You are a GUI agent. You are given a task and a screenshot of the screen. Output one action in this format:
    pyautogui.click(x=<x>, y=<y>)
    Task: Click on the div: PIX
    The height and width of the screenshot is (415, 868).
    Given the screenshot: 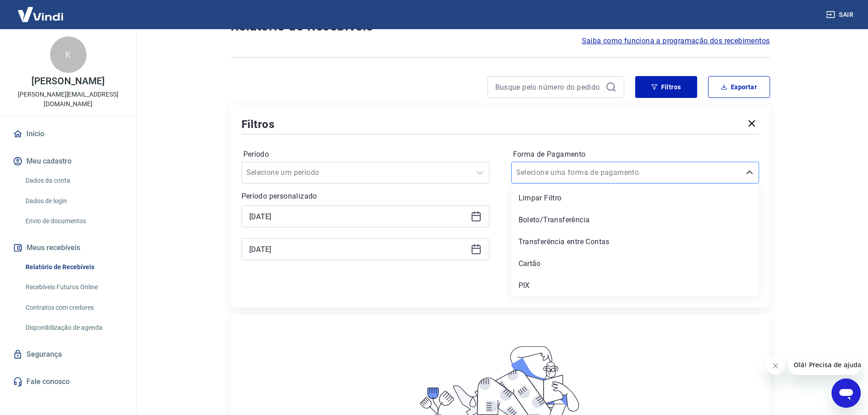 What is the action you would take?
    pyautogui.click(x=635, y=286)
    